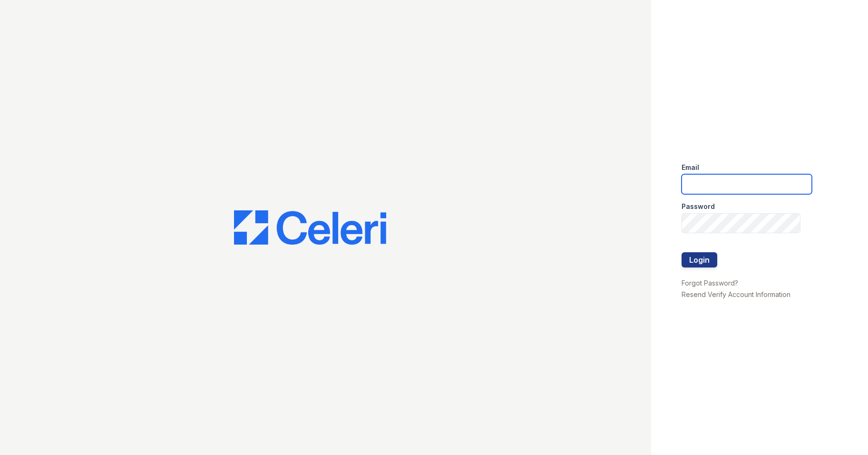  What do you see at coordinates (700, 260) in the screenshot?
I see `button: Login` at bounding box center [700, 260].